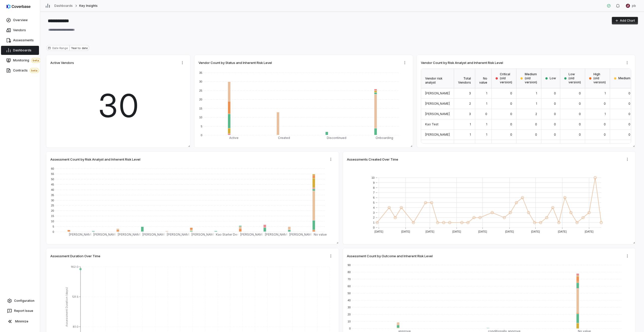  What do you see at coordinates (20, 60) in the screenshot?
I see `a: Monitoringbeta` at bounding box center [20, 60].